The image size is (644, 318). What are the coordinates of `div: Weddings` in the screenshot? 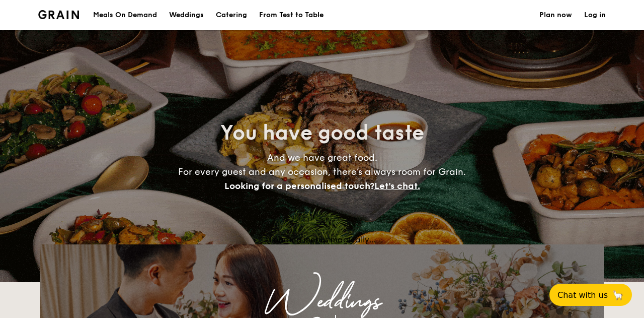 It's located at (322, 302).